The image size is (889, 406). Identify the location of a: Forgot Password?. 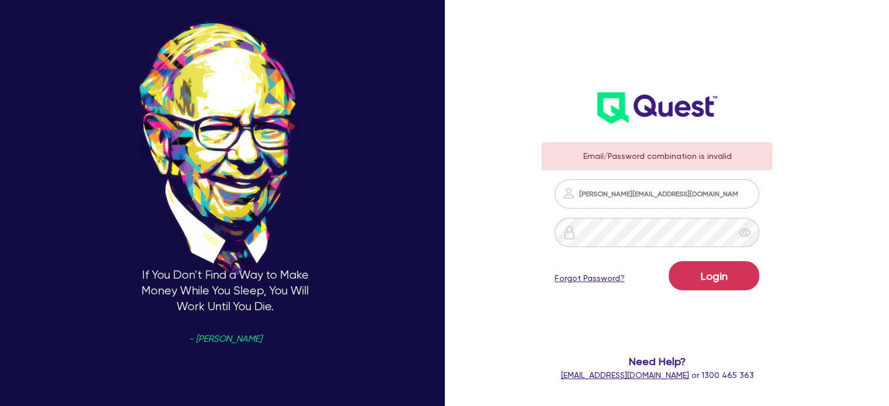
(589, 278).